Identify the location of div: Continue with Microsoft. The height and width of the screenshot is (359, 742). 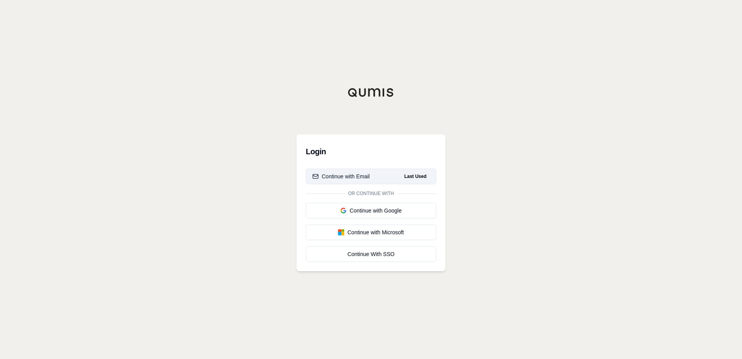
(371, 232).